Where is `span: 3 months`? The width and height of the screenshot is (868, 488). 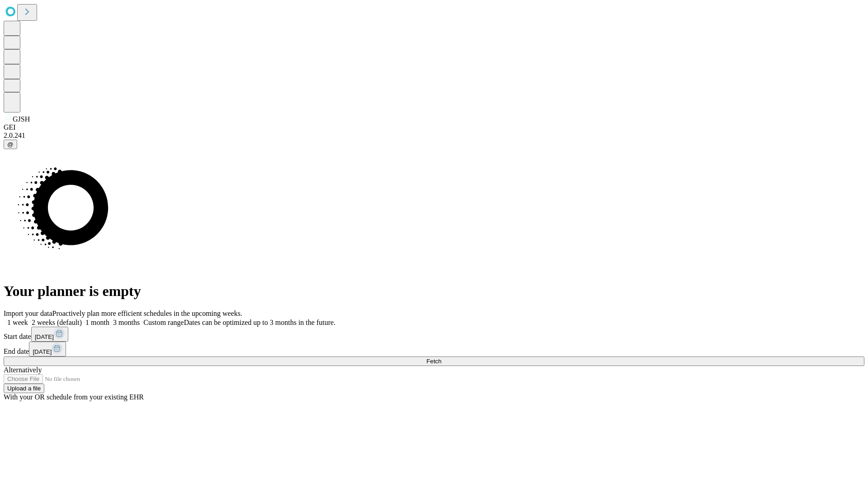
span: 3 months is located at coordinates (126, 322).